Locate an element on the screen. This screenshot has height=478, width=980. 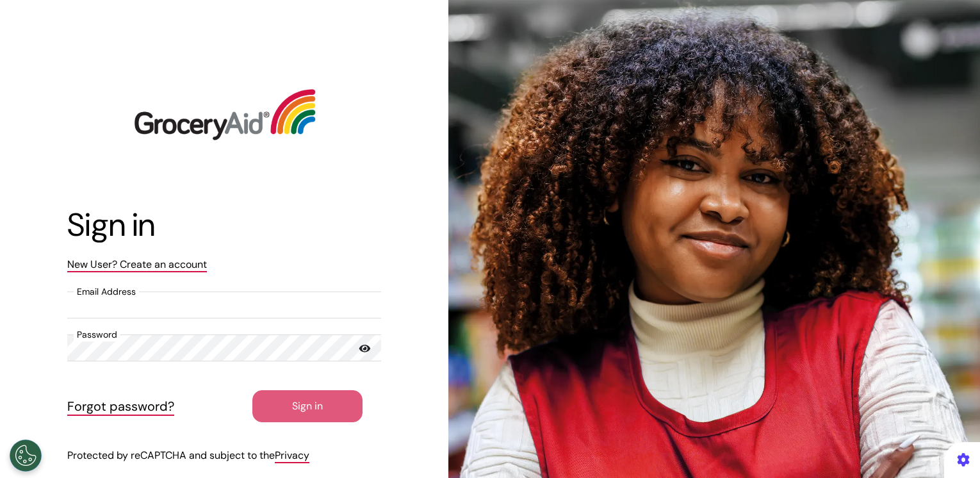
span: Forgot password? is located at coordinates (120, 407).